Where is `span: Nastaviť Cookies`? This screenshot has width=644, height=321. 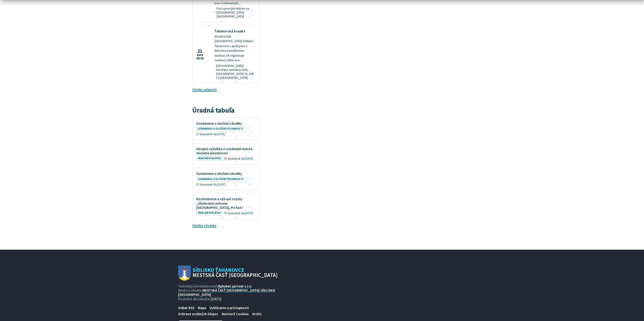
span: Nastaviť Cookies is located at coordinates (235, 314).